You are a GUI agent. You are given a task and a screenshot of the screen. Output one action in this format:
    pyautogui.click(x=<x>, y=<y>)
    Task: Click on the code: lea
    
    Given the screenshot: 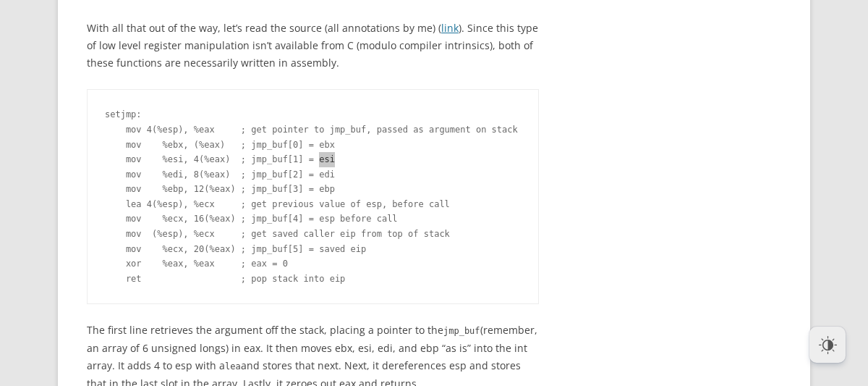 What is the action you would take?
    pyautogui.click(x=233, y=366)
    